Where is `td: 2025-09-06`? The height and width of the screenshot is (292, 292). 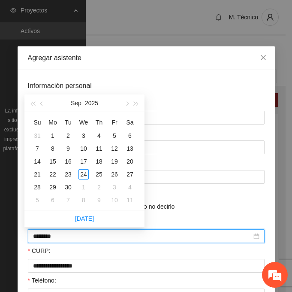
td: 2025-09-06 is located at coordinates (130, 136).